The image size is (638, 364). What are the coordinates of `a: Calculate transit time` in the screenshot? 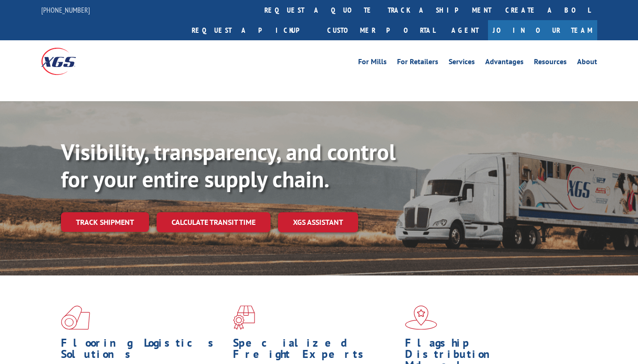 It's located at (213, 222).